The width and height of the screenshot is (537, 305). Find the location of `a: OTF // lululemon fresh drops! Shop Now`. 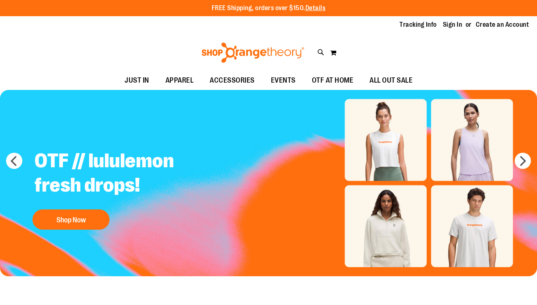

a: OTF // lululemon fresh drops! Shop Now is located at coordinates (129, 188).